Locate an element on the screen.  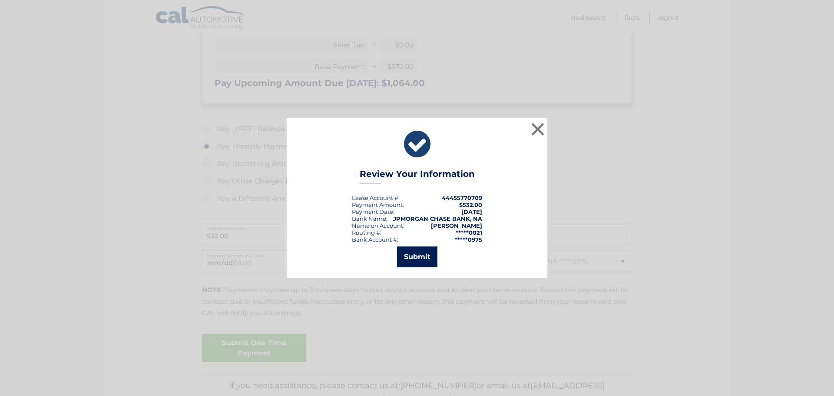
span: $532.00 is located at coordinates (470, 205).